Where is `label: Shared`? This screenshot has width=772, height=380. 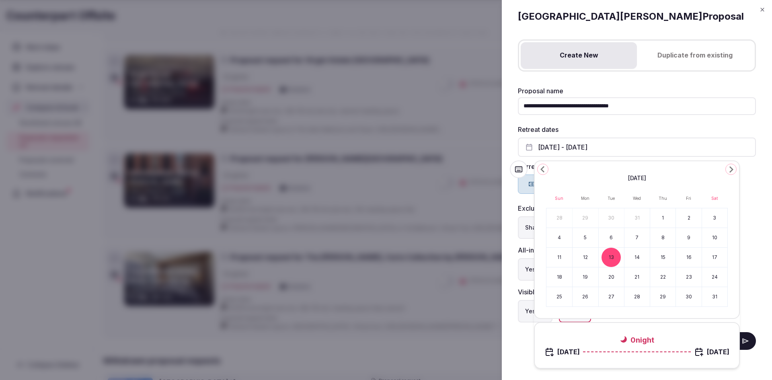
label: Shared is located at coordinates (540, 228).